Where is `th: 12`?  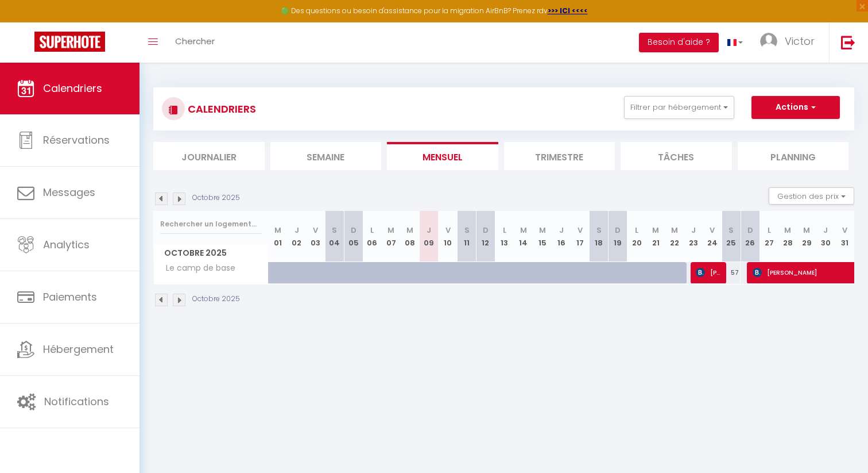 th: 12 is located at coordinates (485, 236).